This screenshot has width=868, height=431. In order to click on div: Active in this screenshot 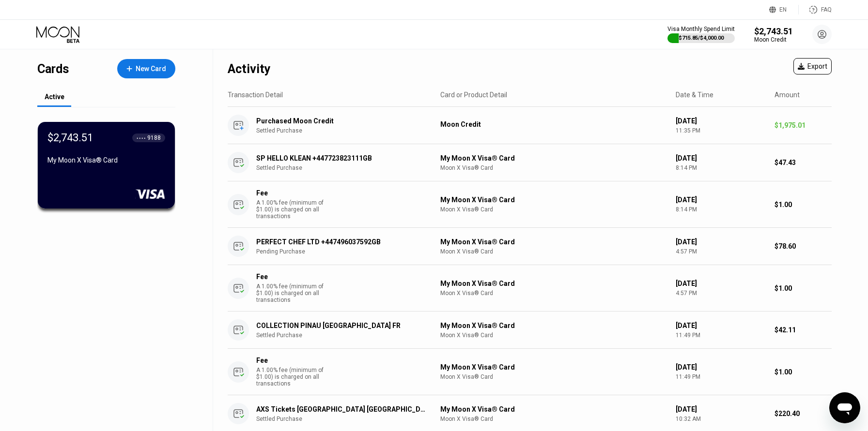, I will do `click(55, 97)`.